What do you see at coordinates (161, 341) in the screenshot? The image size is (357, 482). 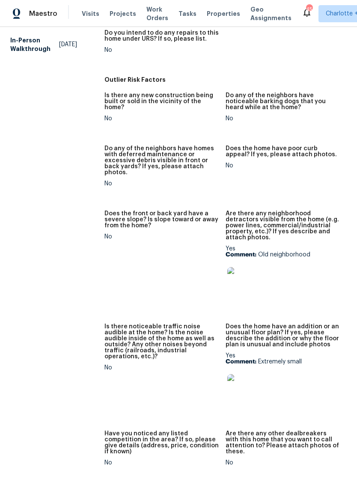 I see `h5: Is there noticeable traffic noise audible at the home? Is the noise audible inside of the home as...` at bounding box center [161, 341].